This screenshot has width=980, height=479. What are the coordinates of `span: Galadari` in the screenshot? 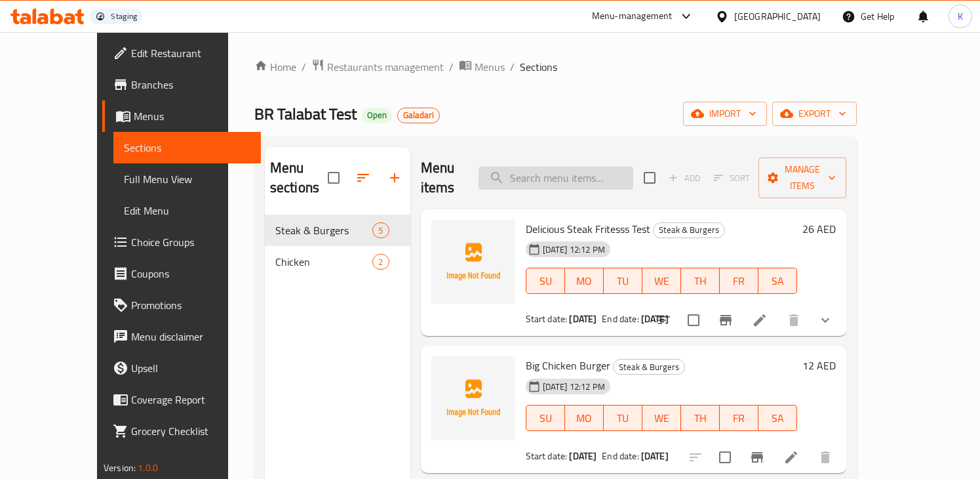 It's located at (419, 115).